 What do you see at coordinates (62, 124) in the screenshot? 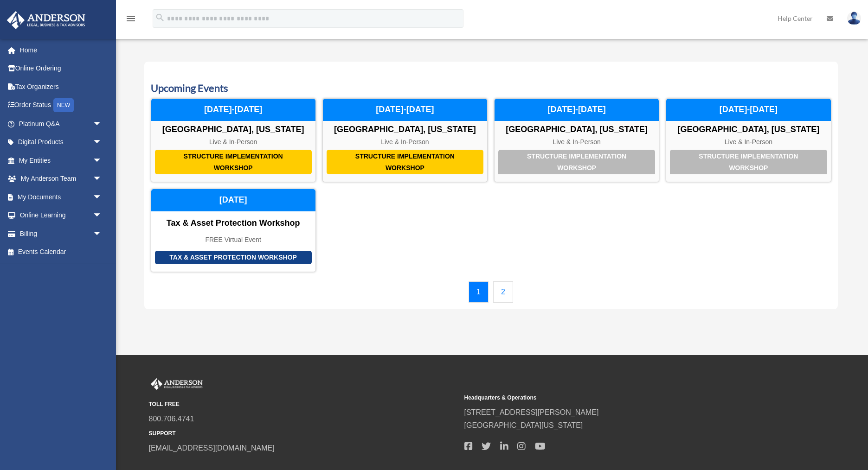
I see `a: Platinum Q&Aarrow_drop_down` at bounding box center [62, 124].